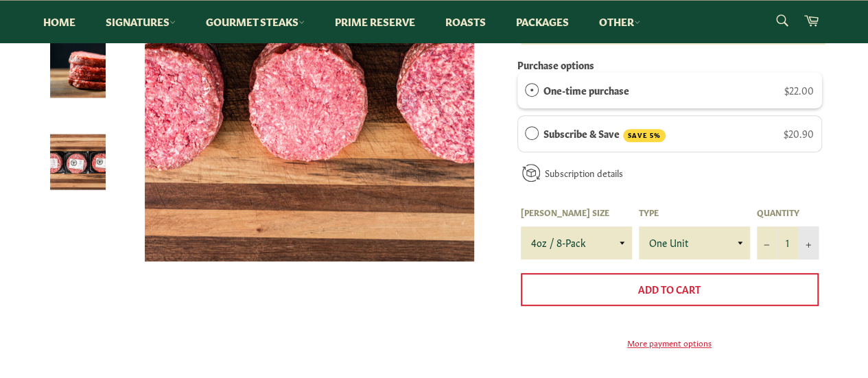 The image size is (868, 378). Describe the element at coordinates (669, 289) in the screenshot. I see `span: Add to Cart` at that location.